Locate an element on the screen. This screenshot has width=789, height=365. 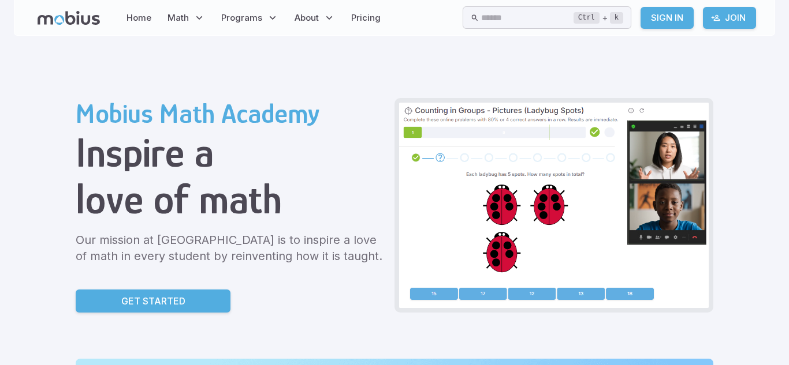
h1: love of math is located at coordinates (230, 199).